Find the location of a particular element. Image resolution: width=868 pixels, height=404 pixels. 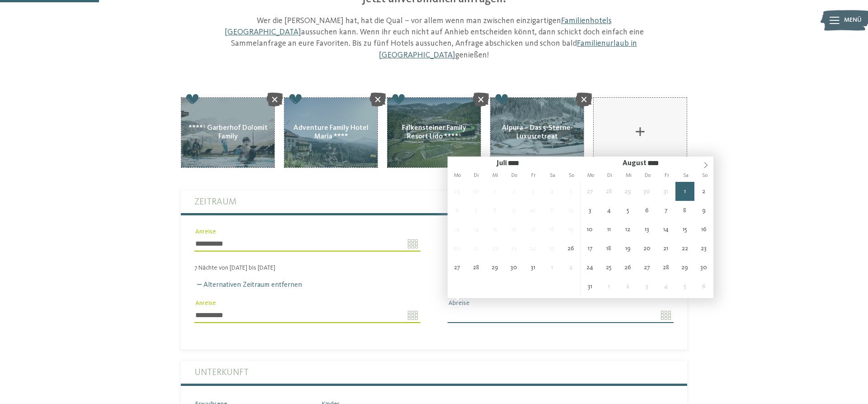

span: August is located at coordinates (634, 163).